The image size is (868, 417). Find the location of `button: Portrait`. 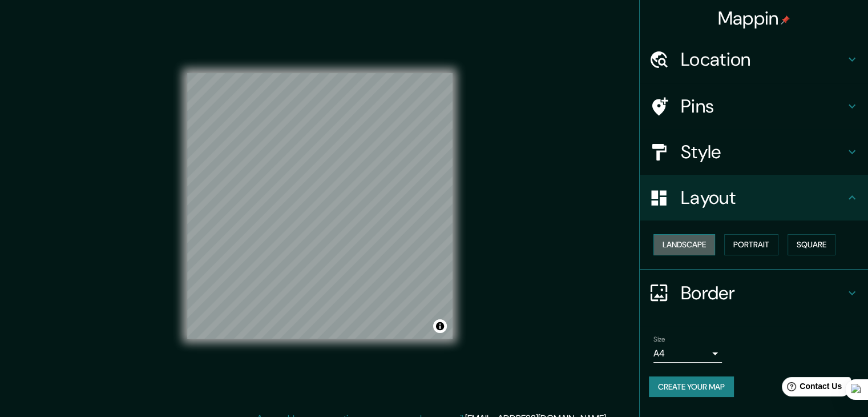

button: Portrait is located at coordinates (751, 245).